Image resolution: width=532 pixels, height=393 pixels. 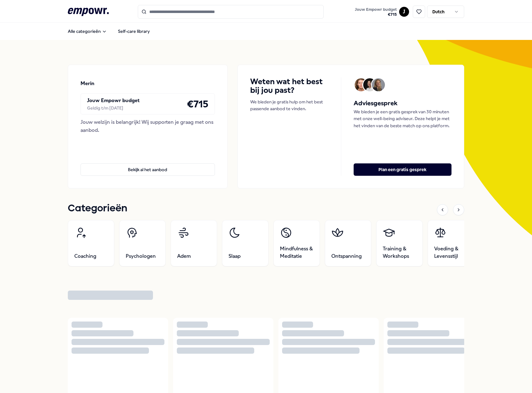 What do you see at coordinates (402, 119) in the screenshot?
I see `p: We bieden je een gratis gesprek van 30 minuten met onze well-being adviseur. Deze helpt je met he...` at bounding box center [402, 119].